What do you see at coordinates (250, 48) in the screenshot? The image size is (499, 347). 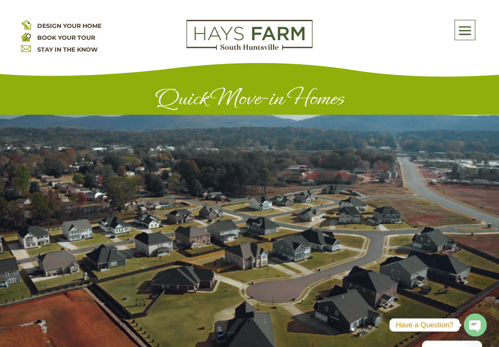 I see `a: hays farm homes huntsville development` at bounding box center [250, 48].